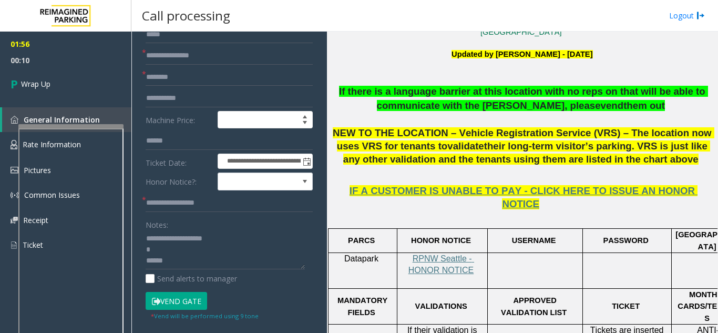  Describe the element at coordinates (440, 306) in the screenshot. I see `span: VALIDATIONS` at that location.